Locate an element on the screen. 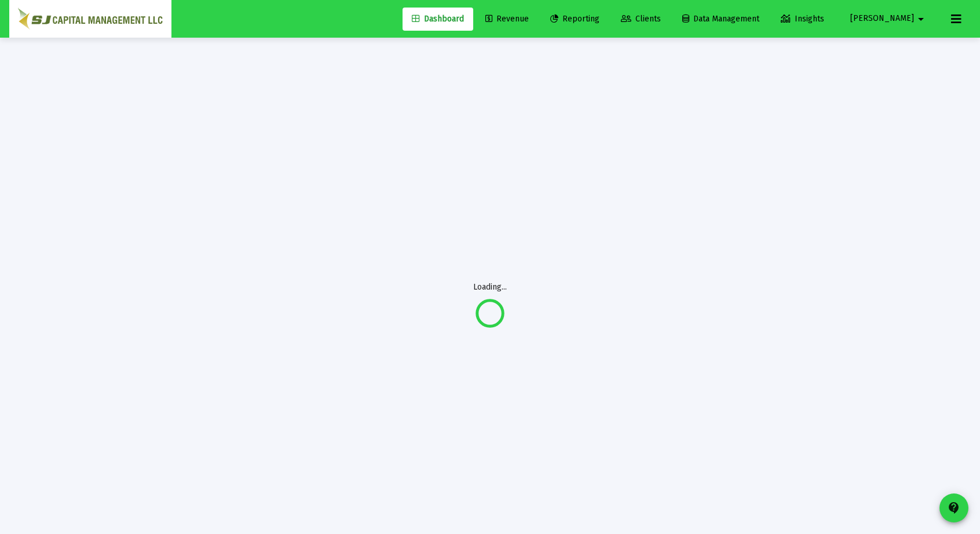 The image size is (980, 534). img: Dashboard is located at coordinates (90, 19).